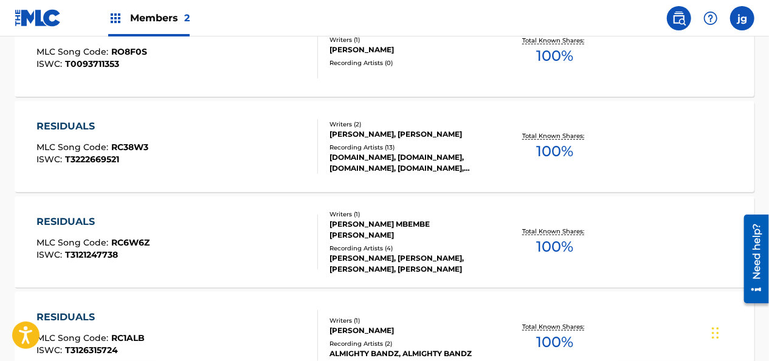 This screenshot has width=769, height=361. What do you see at coordinates (187, 18) in the screenshot?
I see `span: 2` at bounding box center [187, 18].